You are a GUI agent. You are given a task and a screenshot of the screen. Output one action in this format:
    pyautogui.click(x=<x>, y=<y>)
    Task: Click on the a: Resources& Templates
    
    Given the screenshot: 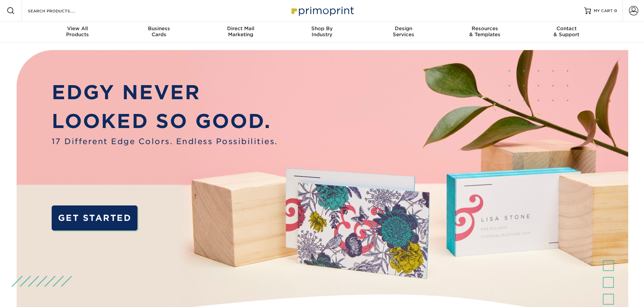 What is the action you would take?
    pyautogui.click(x=485, y=32)
    